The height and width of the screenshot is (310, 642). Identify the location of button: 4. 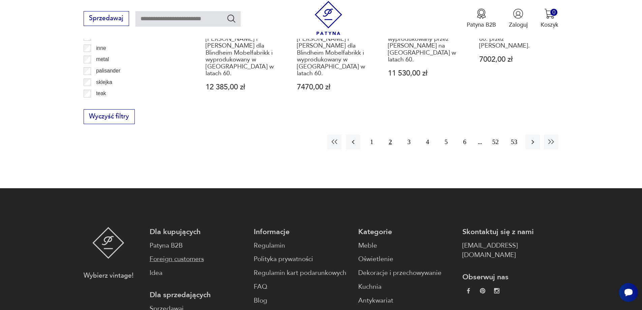
(427, 142).